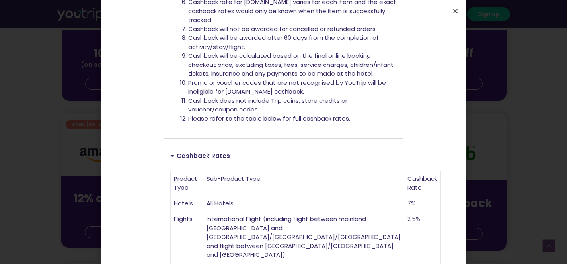  I want to click on a: Cashback Rates, so click(203, 156).